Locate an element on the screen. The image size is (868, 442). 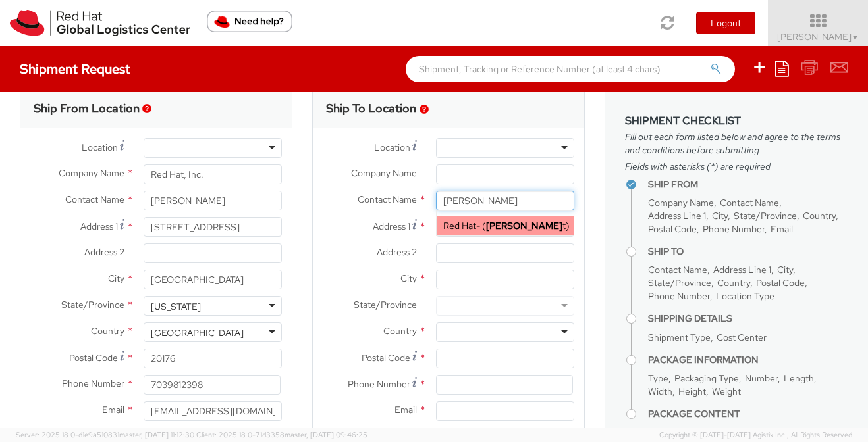
span: Cost Center is located at coordinates (741, 338).